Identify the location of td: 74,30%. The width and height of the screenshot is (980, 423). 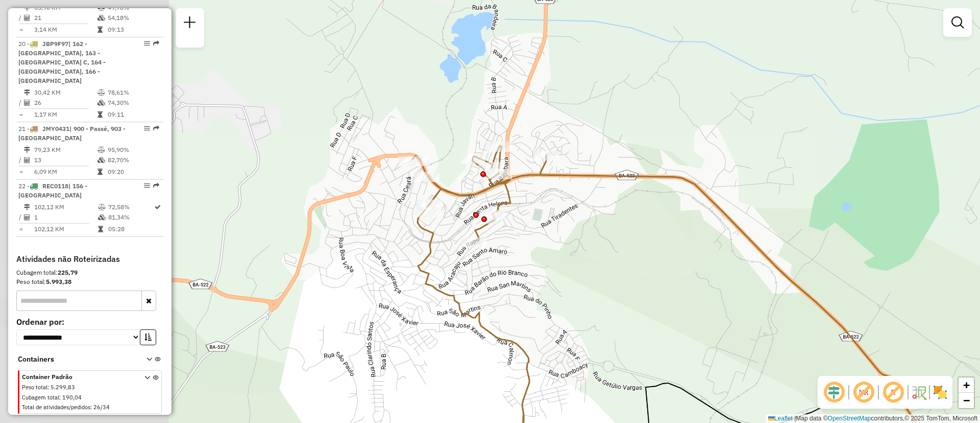
(133, 103).